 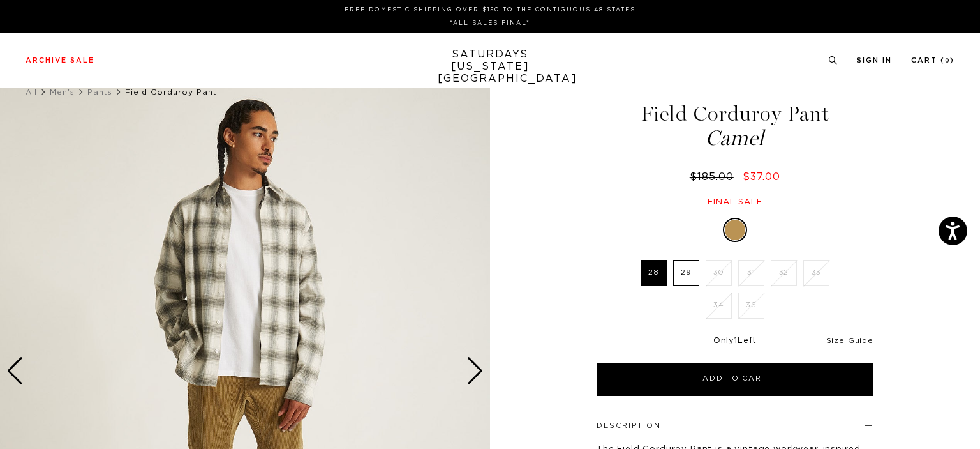 I want to click on a: Pants, so click(x=100, y=92).